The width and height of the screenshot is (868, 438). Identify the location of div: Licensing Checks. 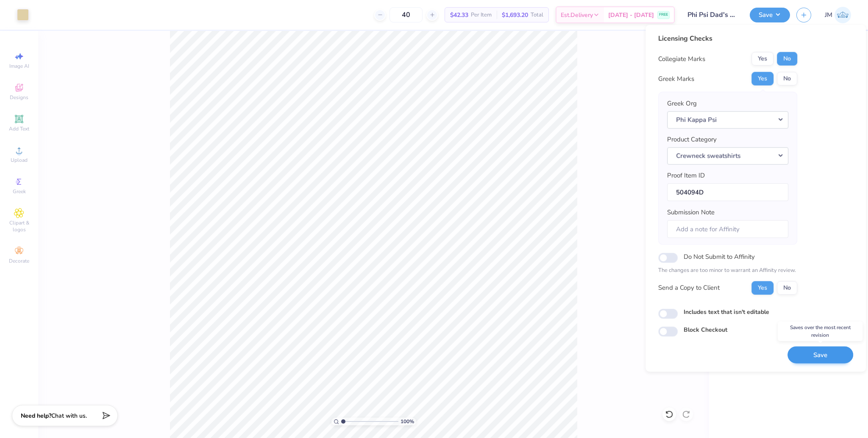
(728, 39).